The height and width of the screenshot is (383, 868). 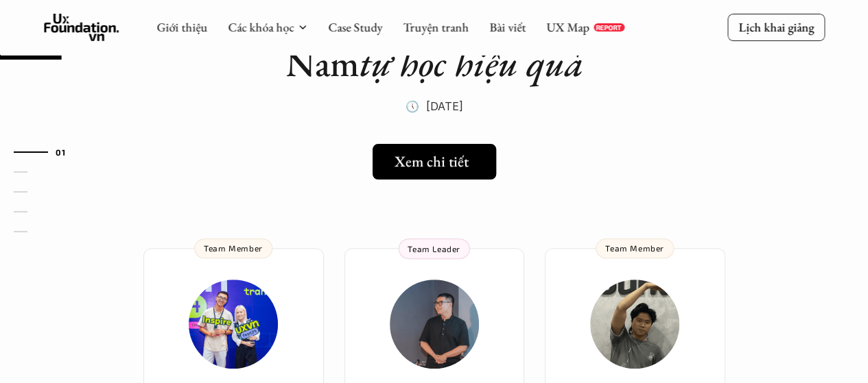 What do you see at coordinates (355, 27) in the screenshot?
I see `a: Case Study` at bounding box center [355, 27].